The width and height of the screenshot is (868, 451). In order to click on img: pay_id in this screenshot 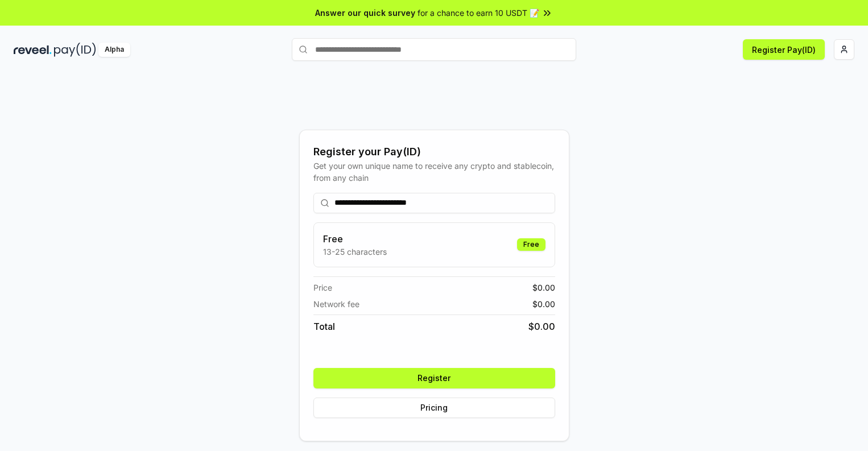, I will do `click(75, 49)`.